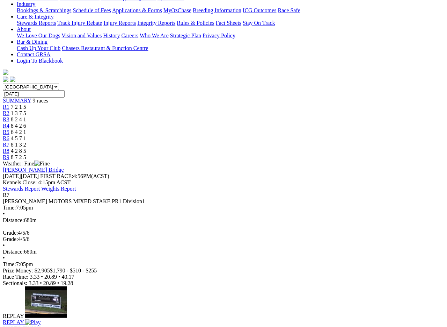 The image size is (447, 327). Describe the element at coordinates (224, 270) in the screenshot. I see `div: Prize Money: $2,905` at that location.